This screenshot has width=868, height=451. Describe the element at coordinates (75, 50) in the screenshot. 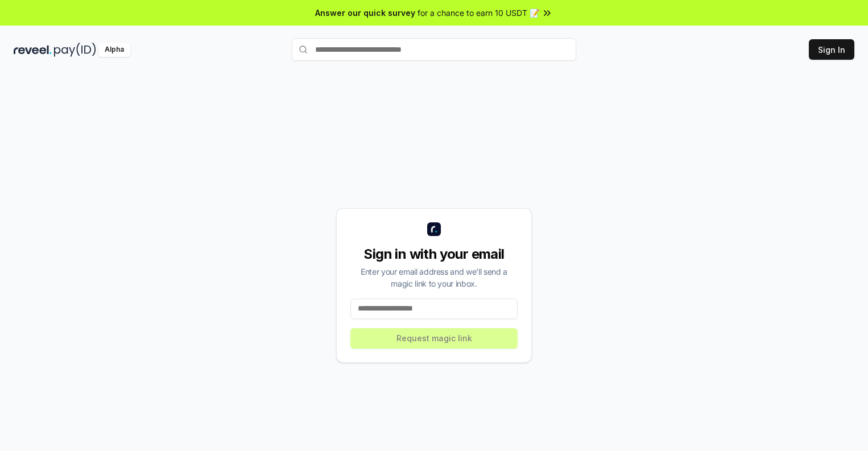

I see `img: pay_id` at that location.